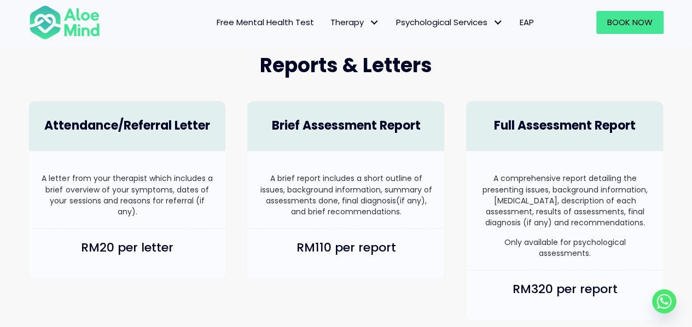  I want to click on span: Therapy, so click(355, 22).